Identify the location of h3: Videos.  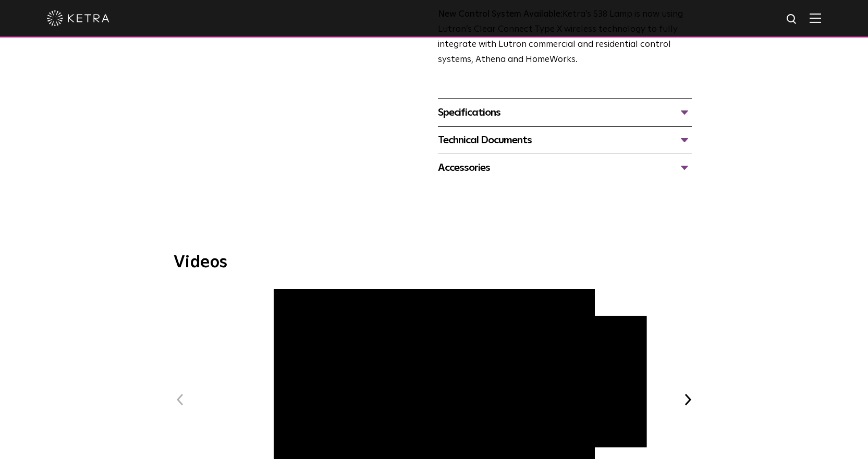
(434, 263).